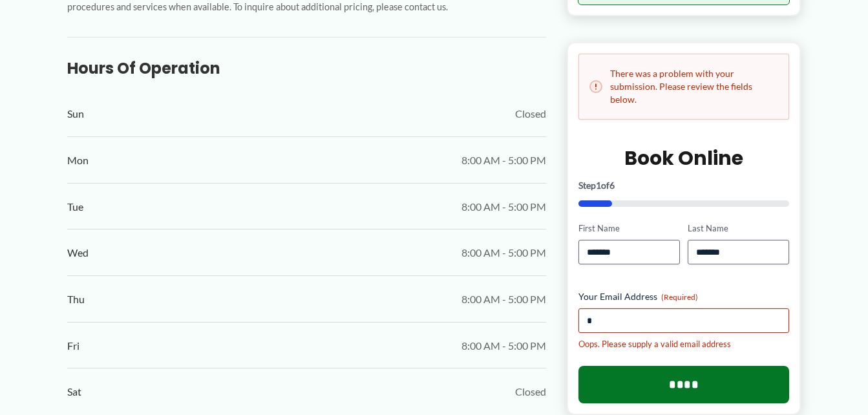 The image size is (868, 415). Describe the element at coordinates (738, 228) in the screenshot. I see `label: Last Name` at that location.